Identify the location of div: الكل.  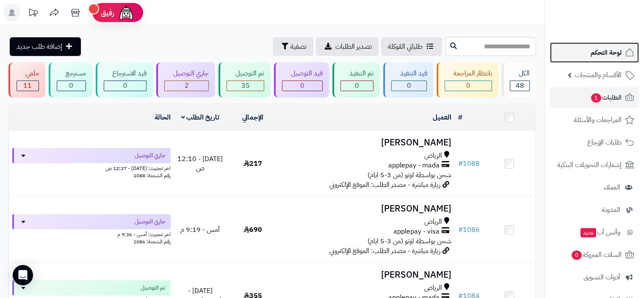
(519, 73).